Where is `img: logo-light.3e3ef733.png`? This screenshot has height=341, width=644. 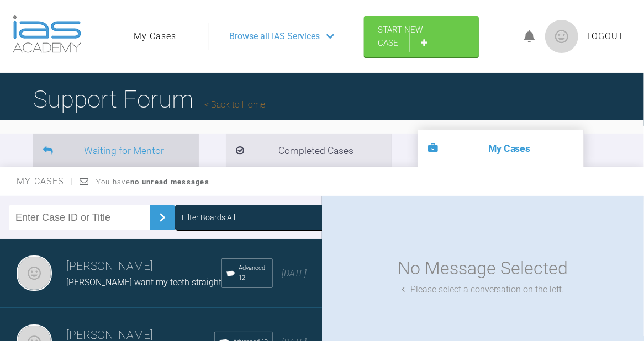
img: logo-light.3e3ef733.png is located at coordinates (47, 34).